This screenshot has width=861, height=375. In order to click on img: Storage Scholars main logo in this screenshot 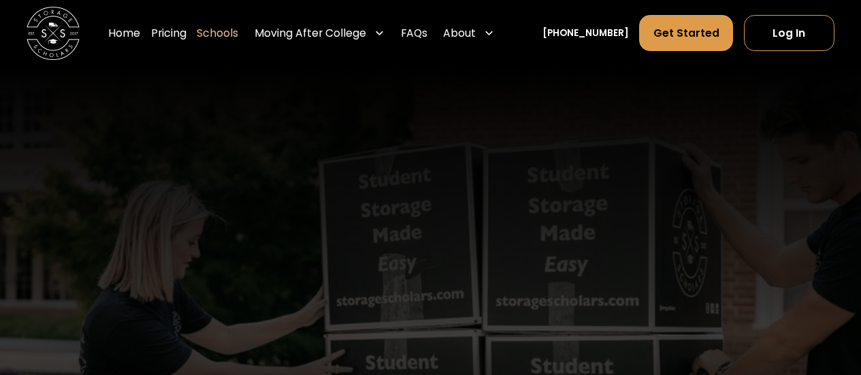, I will do `click(53, 33)`.